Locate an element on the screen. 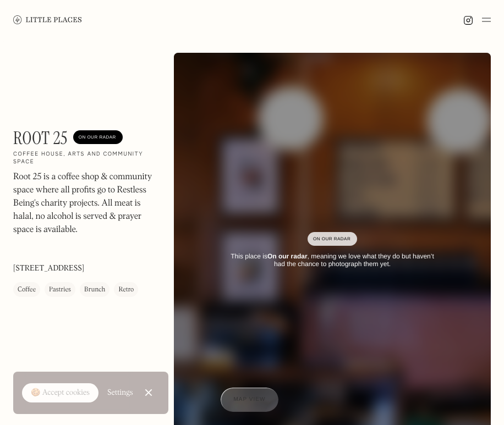  div: Brunch is located at coordinates (95, 290).